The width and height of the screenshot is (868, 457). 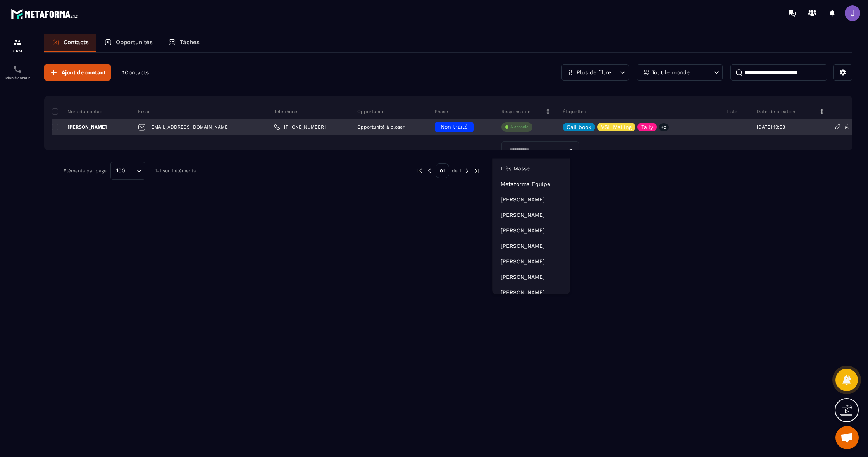 I want to click on img: formation, so click(x=17, y=42).